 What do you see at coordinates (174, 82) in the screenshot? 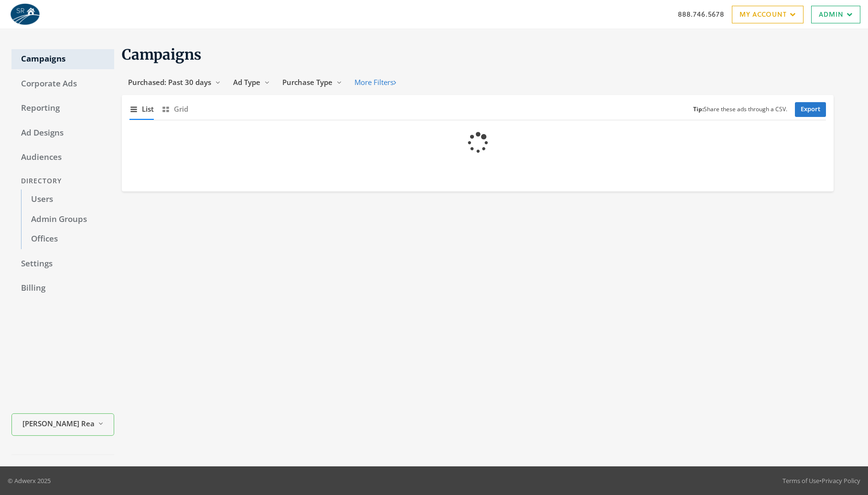
I see `button: Purchased: Past 30 days` at bounding box center [174, 82].